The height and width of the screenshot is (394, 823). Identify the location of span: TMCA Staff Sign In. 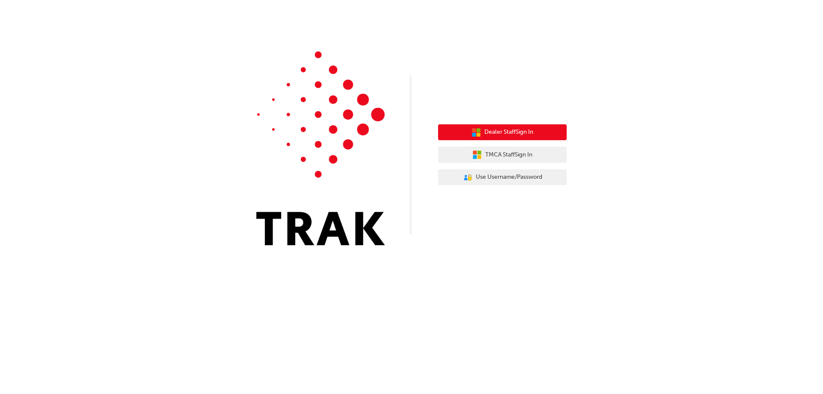
(509, 155).